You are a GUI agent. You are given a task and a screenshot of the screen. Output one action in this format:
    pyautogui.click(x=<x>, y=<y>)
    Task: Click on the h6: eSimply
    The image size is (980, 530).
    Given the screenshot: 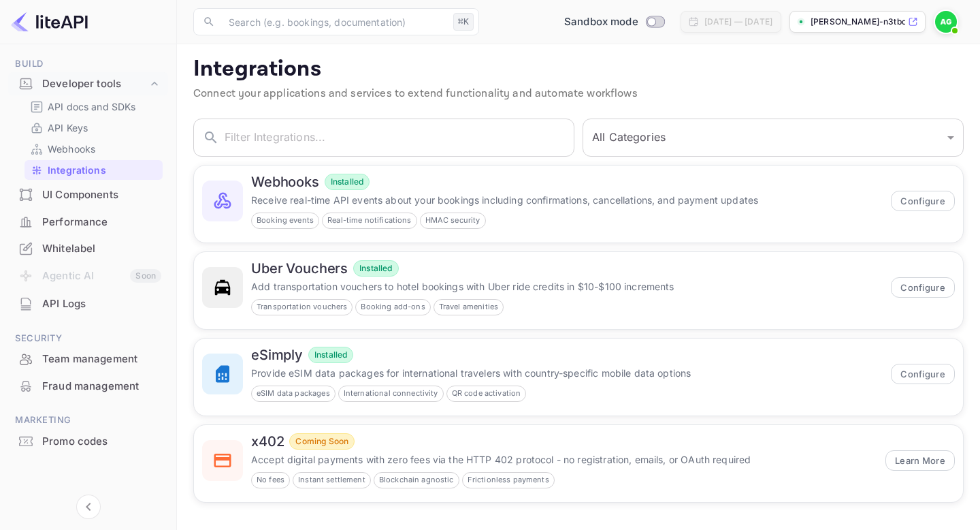 What is the action you would take?
    pyautogui.click(x=277, y=355)
    